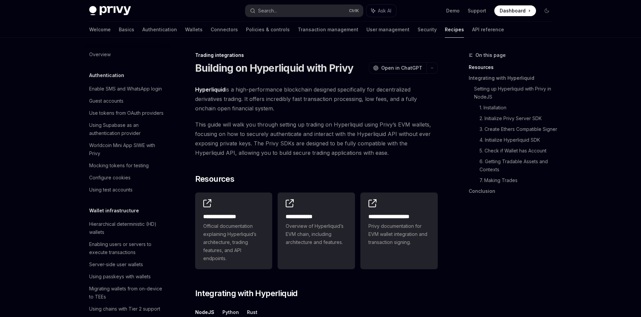  What do you see at coordinates (513, 78) in the screenshot?
I see `a: Integrating with Hyperliquid` at bounding box center [513, 78].